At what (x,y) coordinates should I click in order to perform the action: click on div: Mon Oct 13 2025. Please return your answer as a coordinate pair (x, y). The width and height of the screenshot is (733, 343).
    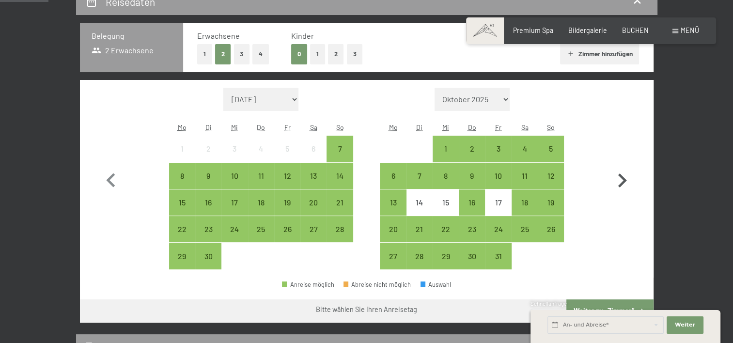
    Looking at the image, I should click on (393, 202).